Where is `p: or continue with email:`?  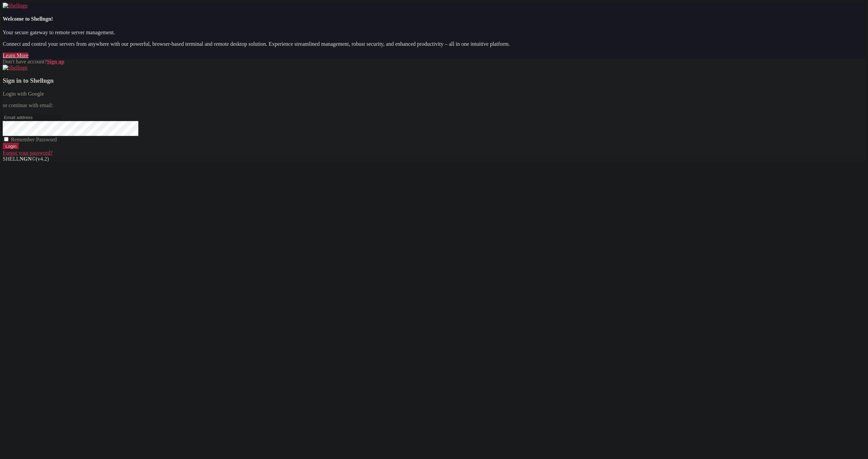
p: or continue with email: is located at coordinates (434, 106).